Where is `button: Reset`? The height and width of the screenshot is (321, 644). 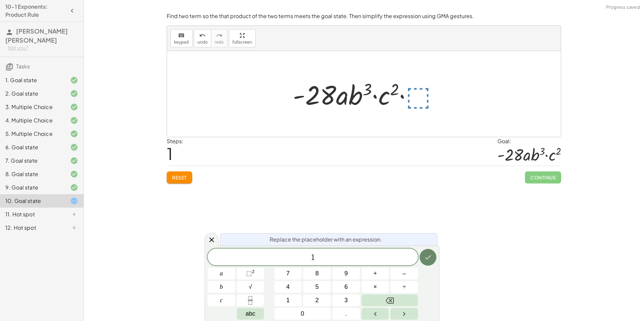
button: Reset is located at coordinates (179, 178).